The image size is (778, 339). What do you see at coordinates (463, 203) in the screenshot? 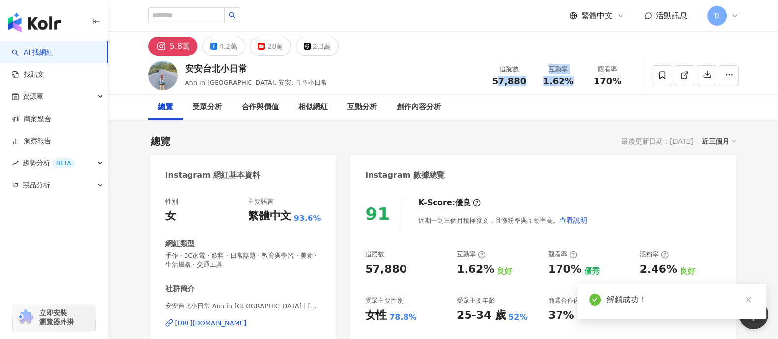
I see `div: 優良` at bounding box center [463, 203].